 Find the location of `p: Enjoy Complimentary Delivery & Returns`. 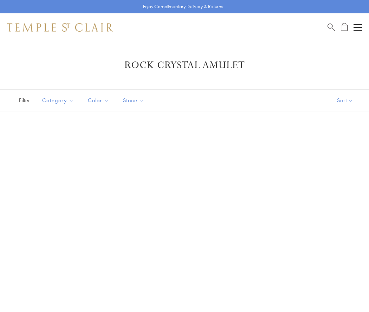

p: Enjoy Complimentary Delivery & Returns is located at coordinates (183, 7).